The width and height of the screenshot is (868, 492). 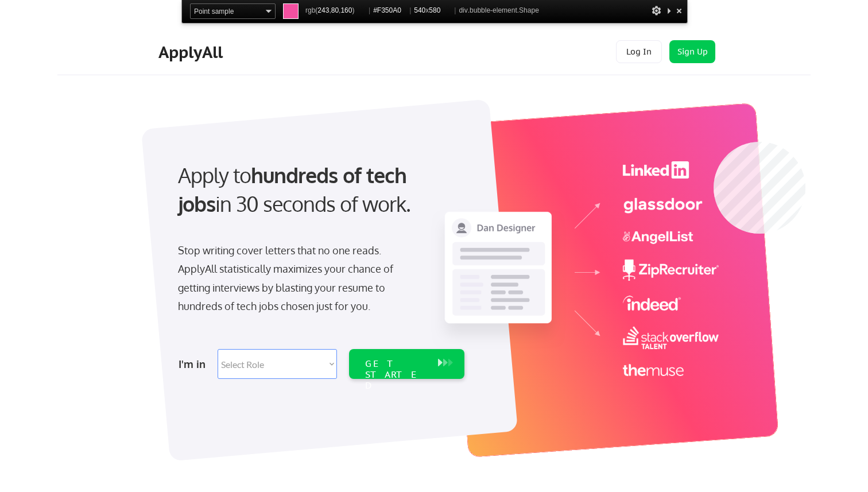 I want to click on div: ApplyAll, so click(x=193, y=53).